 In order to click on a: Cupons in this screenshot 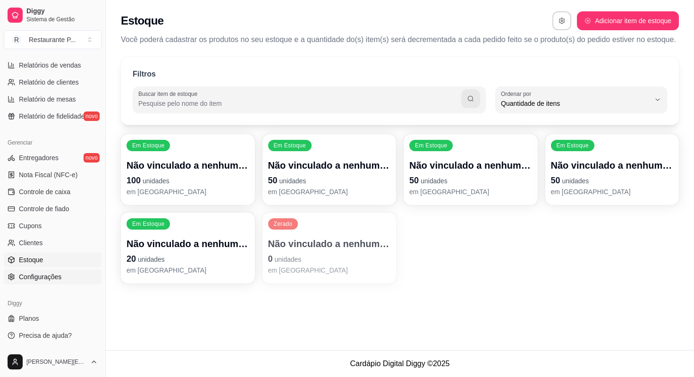, I will do `click(52, 226)`.